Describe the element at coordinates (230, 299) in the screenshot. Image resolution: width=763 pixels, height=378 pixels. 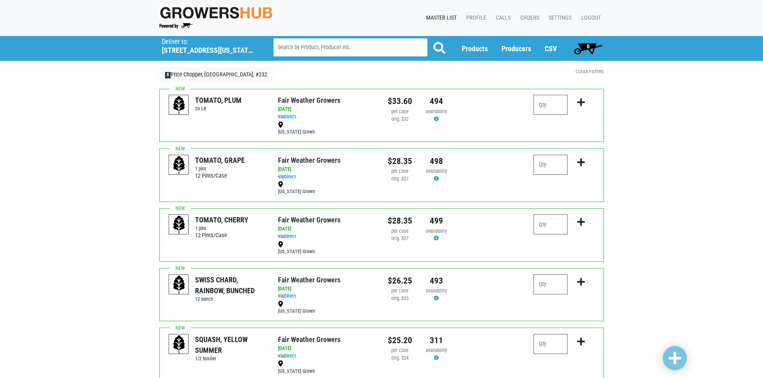
I see `h6: 12 bunch` at that location.